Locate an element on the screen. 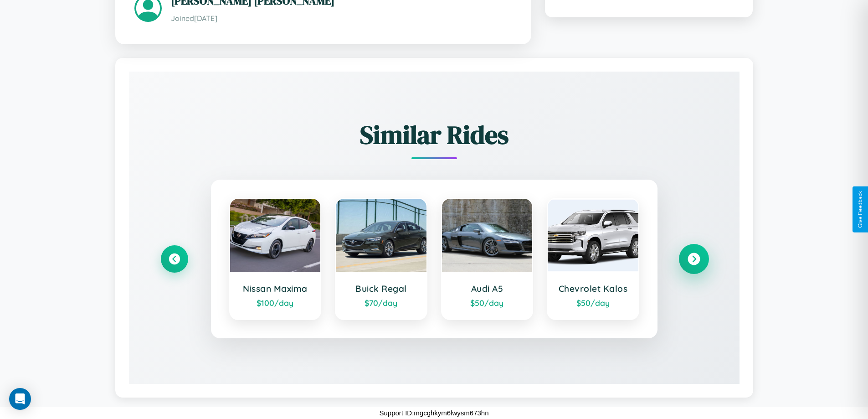  div: Give Feedback is located at coordinates (861, 209).